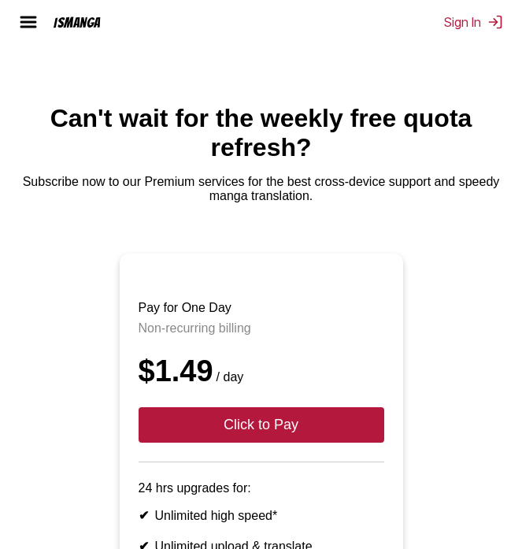 The width and height of the screenshot is (522, 549). What do you see at coordinates (28, 22) in the screenshot?
I see `img: hamburger` at bounding box center [28, 22].